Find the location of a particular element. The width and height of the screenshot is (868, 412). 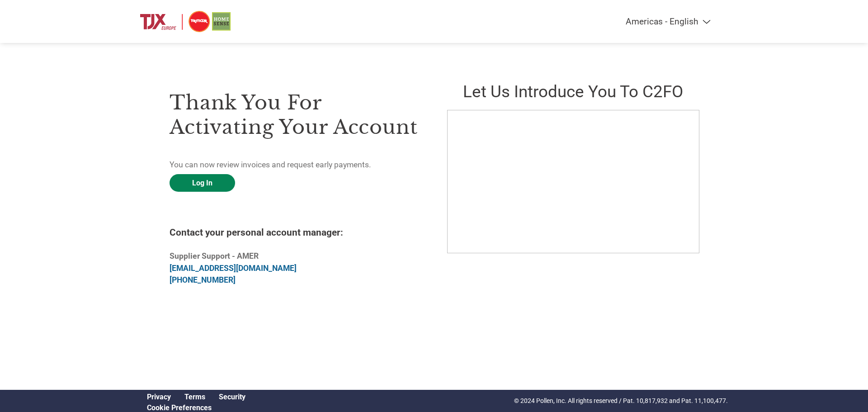

h4: Contact your personal account manager: is located at coordinates (295, 233).